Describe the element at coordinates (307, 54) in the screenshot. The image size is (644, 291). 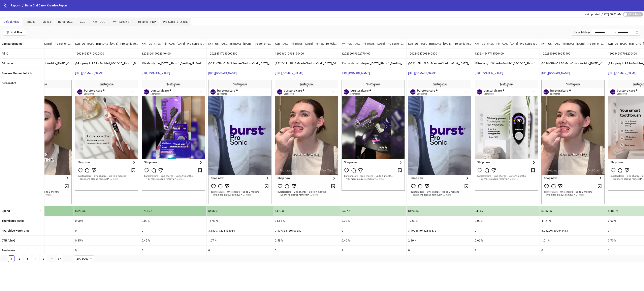
I see `div: 120236019991150400` at that location.